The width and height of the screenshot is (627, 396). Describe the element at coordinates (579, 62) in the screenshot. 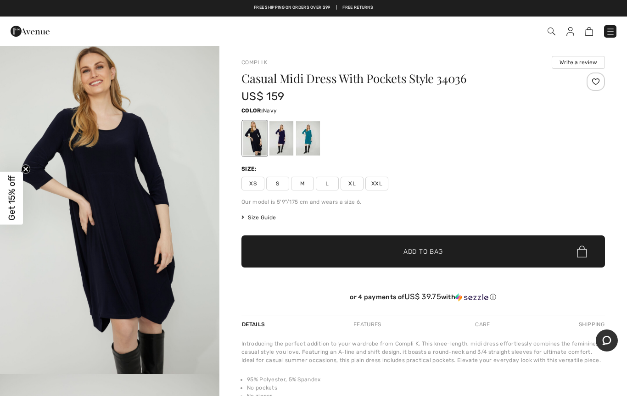

I see `button: Write a review` at that location.